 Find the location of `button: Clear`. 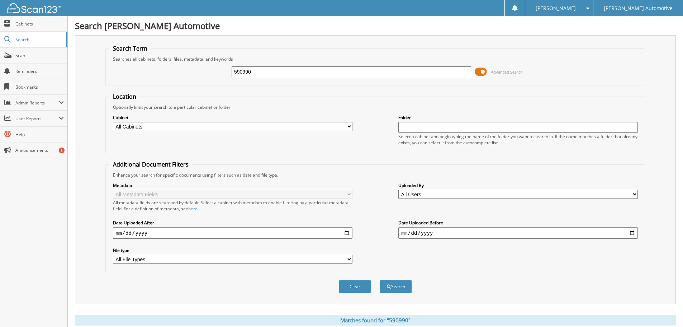

button: Clear is located at coordinates (355, 286).